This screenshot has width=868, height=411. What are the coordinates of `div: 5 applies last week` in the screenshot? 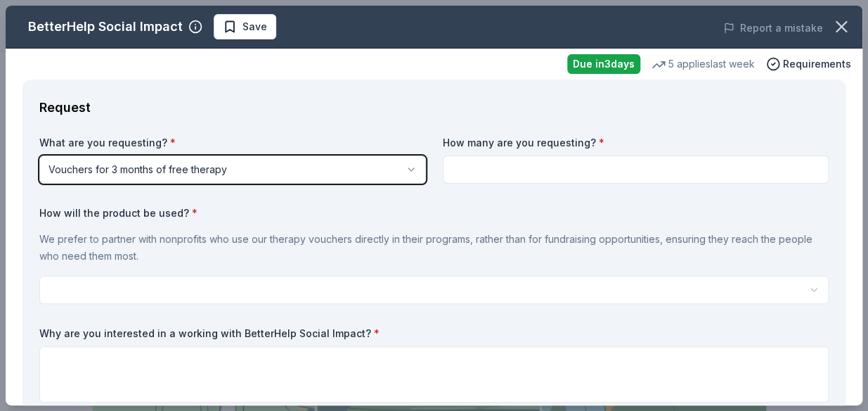 It's located at (703, 64).